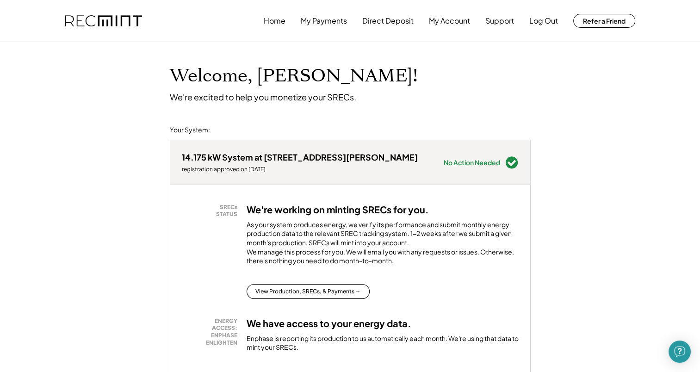 This screenshot has height=372, width=700. Describe the element at coordinates (274, 21) in the screenshot. I see `button: Home` at that location.